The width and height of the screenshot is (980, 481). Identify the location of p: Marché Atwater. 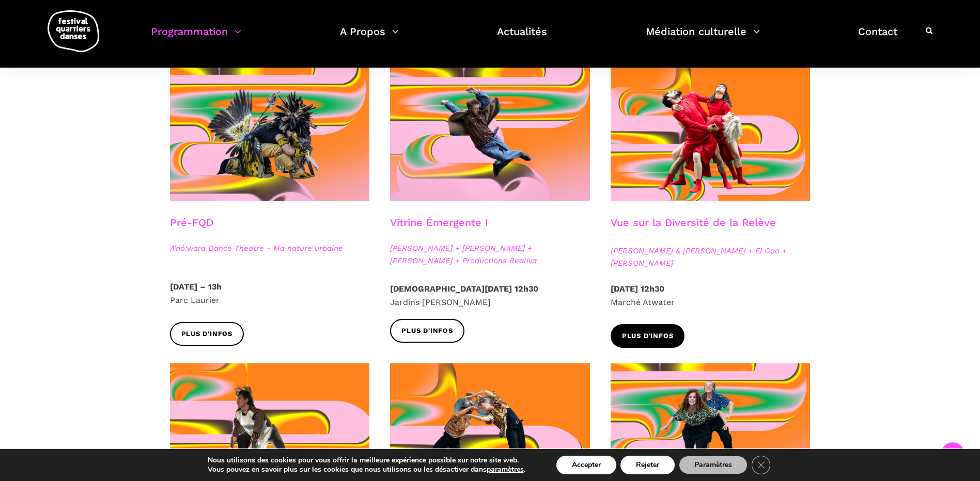
(710, 295).